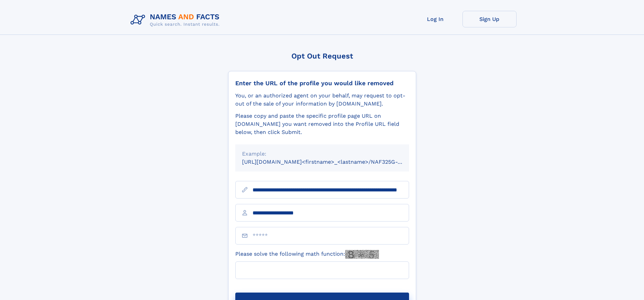  What do you see at coordinates (435, 19) in the screenshot?
I see `a: Log In` at bounding box center [435, 19].